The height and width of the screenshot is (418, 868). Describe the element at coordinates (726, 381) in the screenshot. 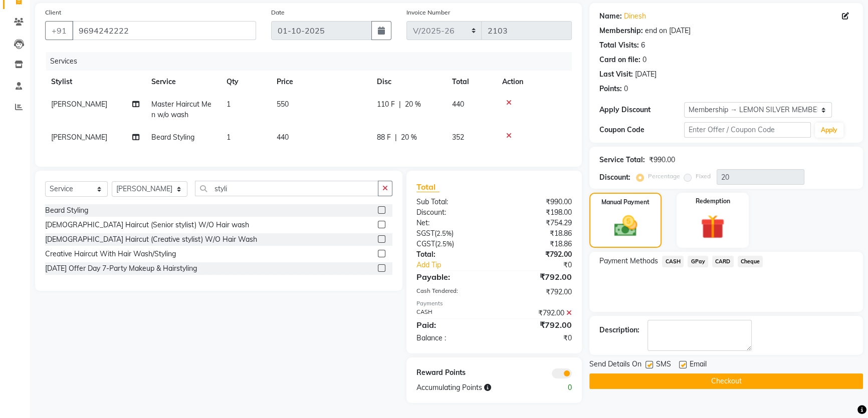

I see `button: Checkout` at that location.